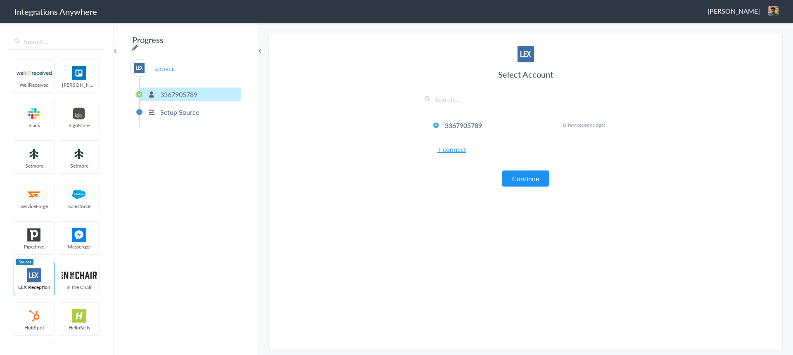  What do you see at coordinates (526, 74) in the screenshot?
I see `h3: Select Account` at bounding box center [526, 74].